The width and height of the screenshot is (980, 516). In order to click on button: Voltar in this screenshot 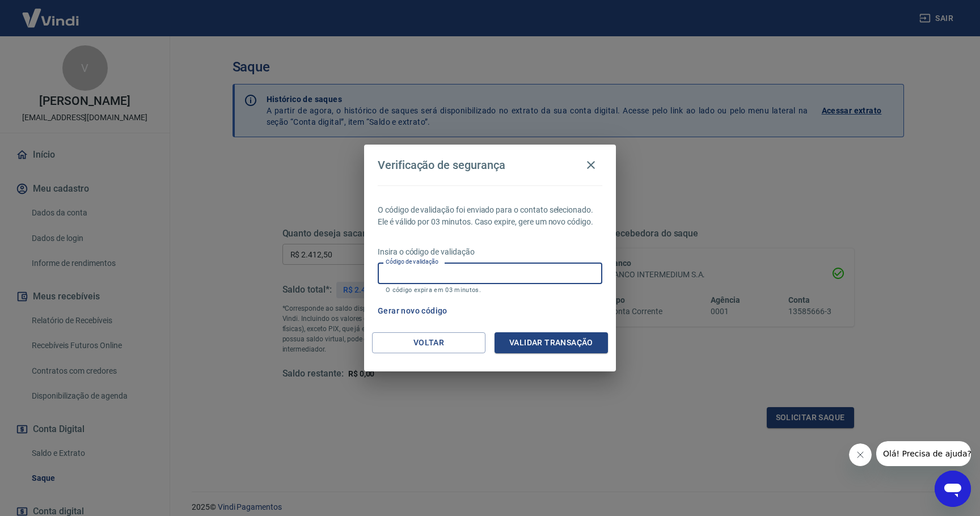, I will do `click(429, 343)`.